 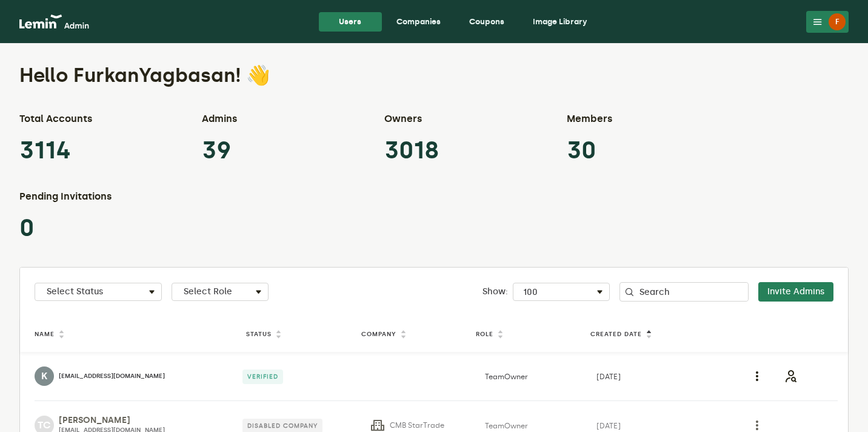 I want to click on th: Status: activate to sort column ascending, so click(x=301, y=334).